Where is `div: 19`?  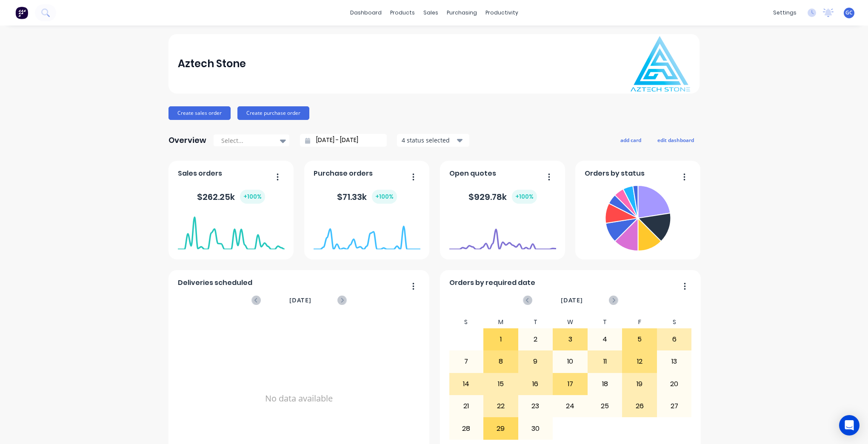 div: 19 is located at coordinates (639, 385).